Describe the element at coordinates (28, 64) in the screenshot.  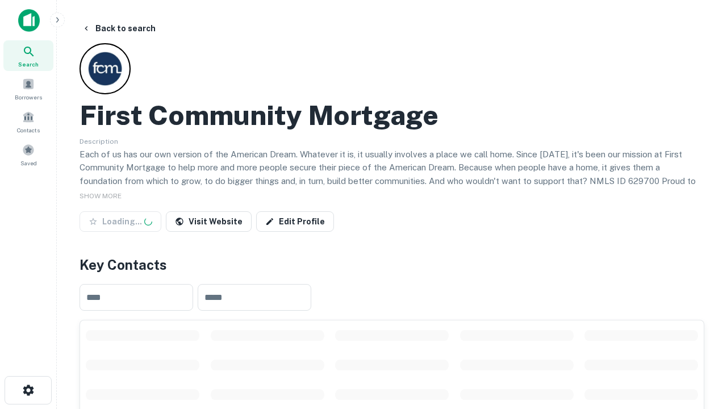
I see `span: Search` at that location.